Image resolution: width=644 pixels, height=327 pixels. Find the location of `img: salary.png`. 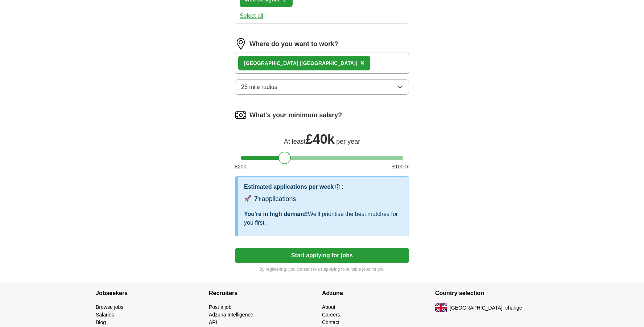

img: salary.png is located at coordinates (241, 115).